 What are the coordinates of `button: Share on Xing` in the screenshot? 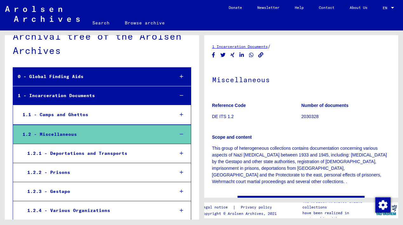 It's located at (232, 55).